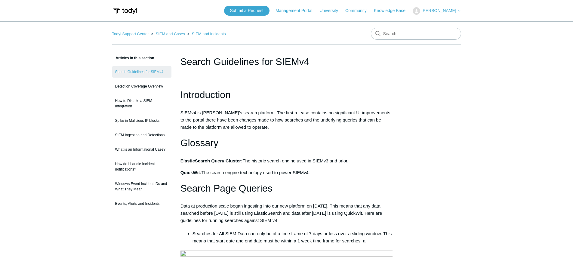  Describe the element at coordinates (130, 34) in the screenshot. I see `a: Todyl Support Center` at that location.